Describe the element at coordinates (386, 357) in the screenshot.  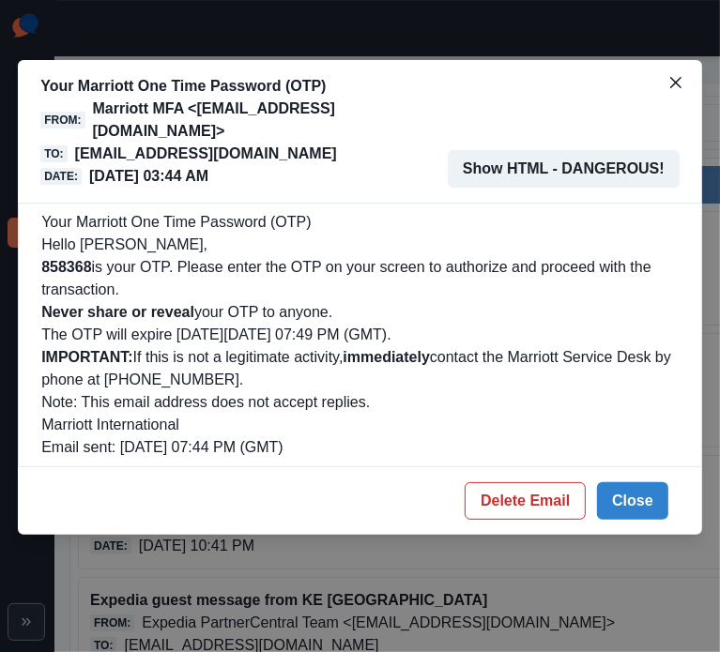
I see `b: immediately` at that location.